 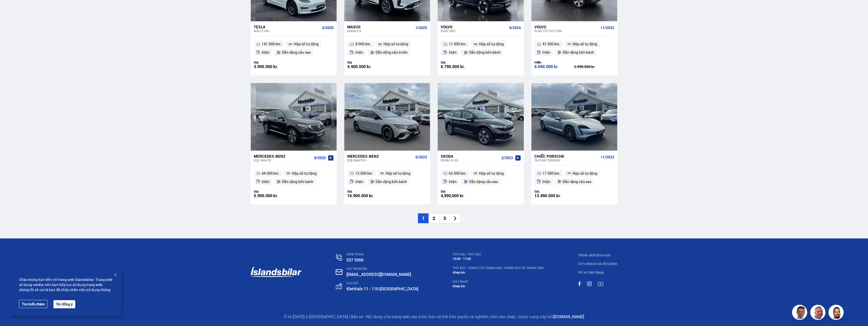 I want to click on font: 4,990,000 kr., so click(x=453, y=195).